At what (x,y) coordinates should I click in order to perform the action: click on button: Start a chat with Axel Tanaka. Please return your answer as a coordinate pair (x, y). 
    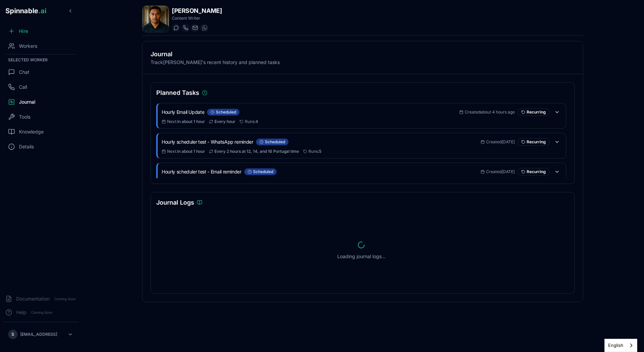
    Looking at the image, I should click on (176, 28).